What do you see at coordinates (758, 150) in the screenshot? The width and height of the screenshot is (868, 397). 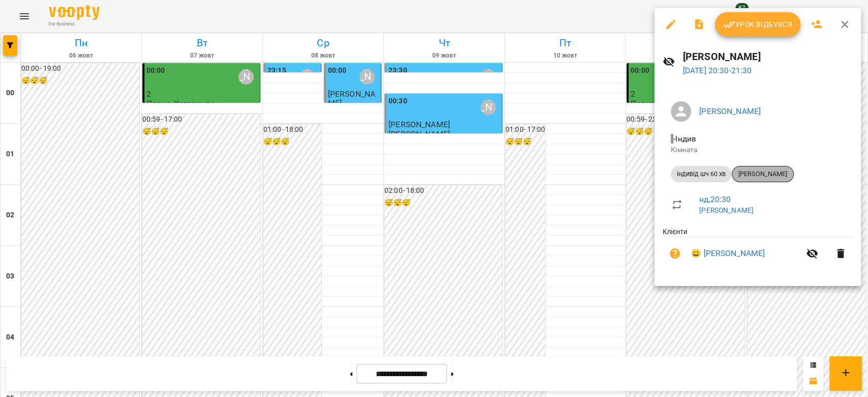 I see `p: Кімната` at bounding box center [758, 150].